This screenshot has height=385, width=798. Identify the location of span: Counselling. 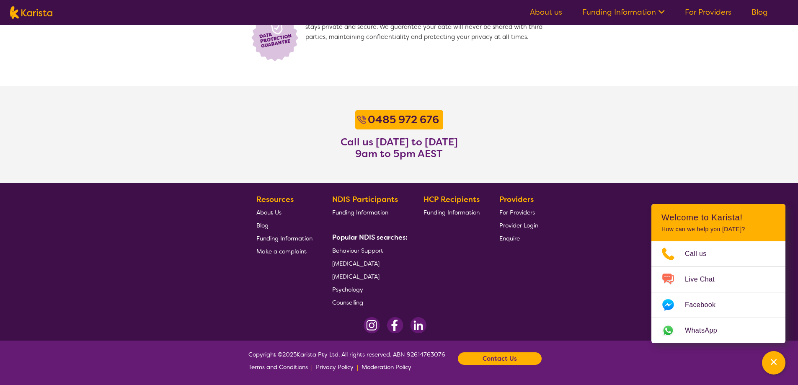
(348, 303).